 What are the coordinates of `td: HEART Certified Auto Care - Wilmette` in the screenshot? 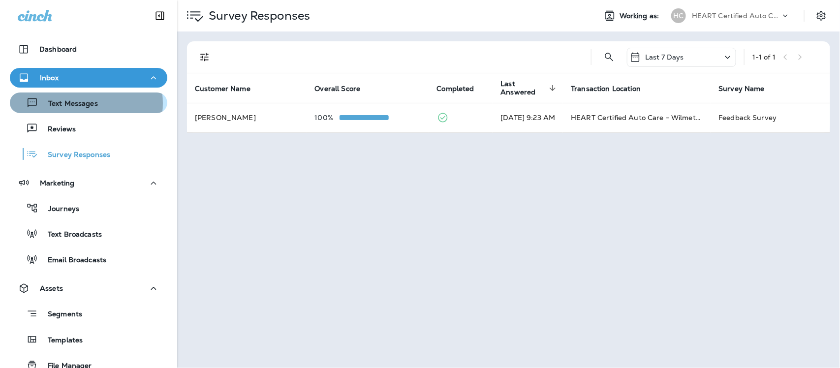 It's located at (637, 118).